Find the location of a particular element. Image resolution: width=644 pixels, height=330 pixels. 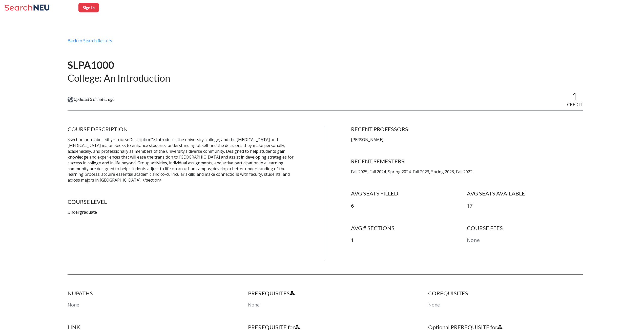

h4: PREREQUISITES is located at coordinates (325, 293).